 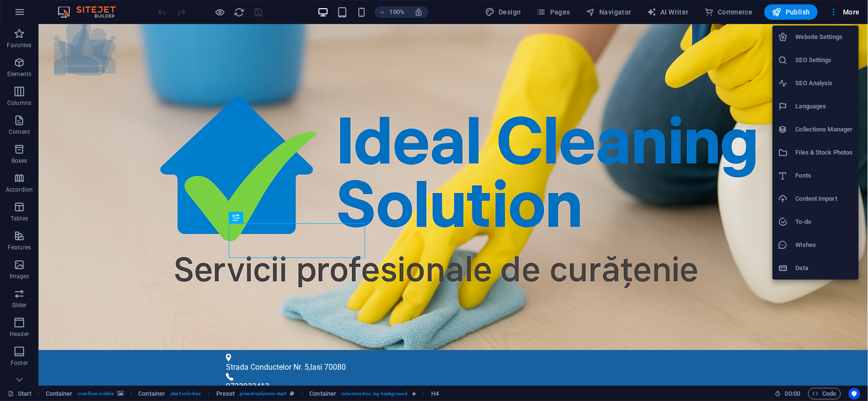 What do you see at coordinates (824, 37) in the screenshot?
I see `h6: Website Settings` at bounding box center [824, 37].